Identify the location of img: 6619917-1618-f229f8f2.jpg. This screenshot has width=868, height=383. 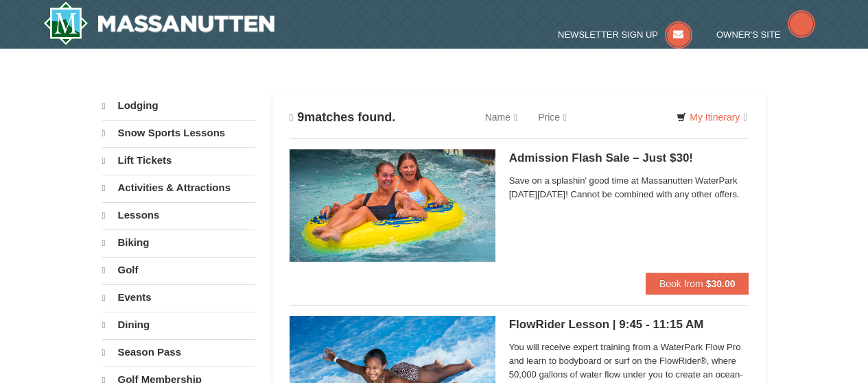
(392, 205).